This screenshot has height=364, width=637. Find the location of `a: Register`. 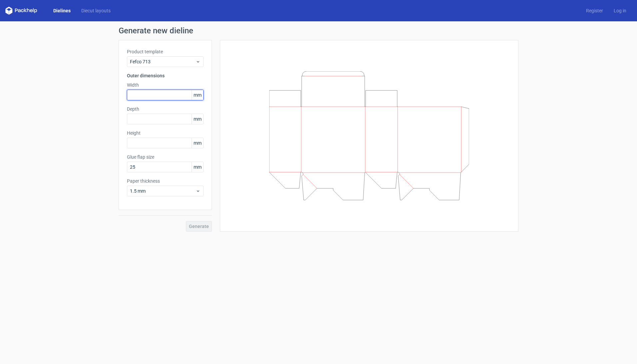

a: Register is located at coordinates (594, 11).